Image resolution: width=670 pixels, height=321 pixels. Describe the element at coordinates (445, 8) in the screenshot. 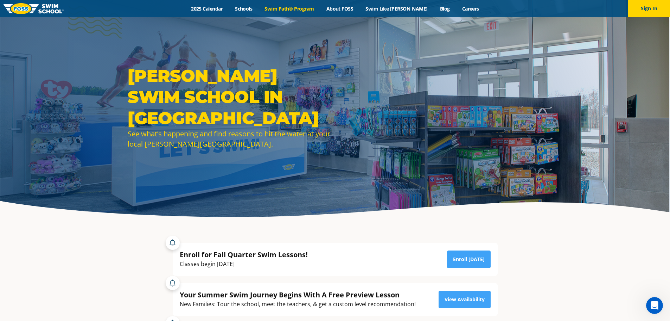

I see `a: Blog` at that location.